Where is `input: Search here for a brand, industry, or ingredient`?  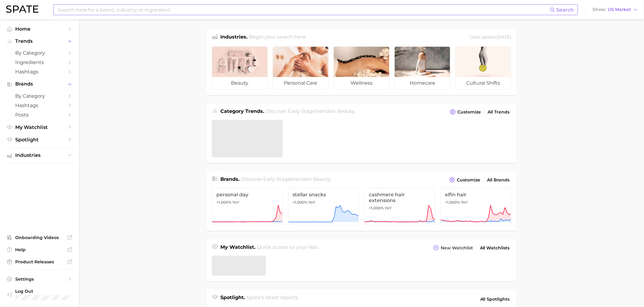
input: Search here for a brand, industry, or ingredient is located at coordinates (304, 10).